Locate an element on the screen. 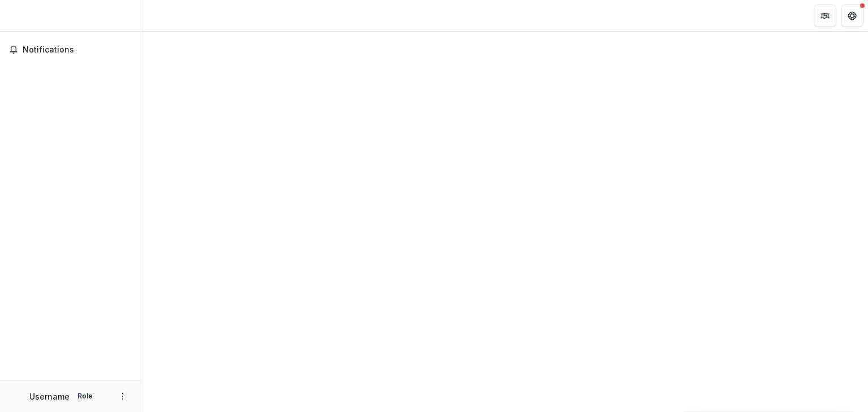  button: Get Help is located at coordinates (852, 16).